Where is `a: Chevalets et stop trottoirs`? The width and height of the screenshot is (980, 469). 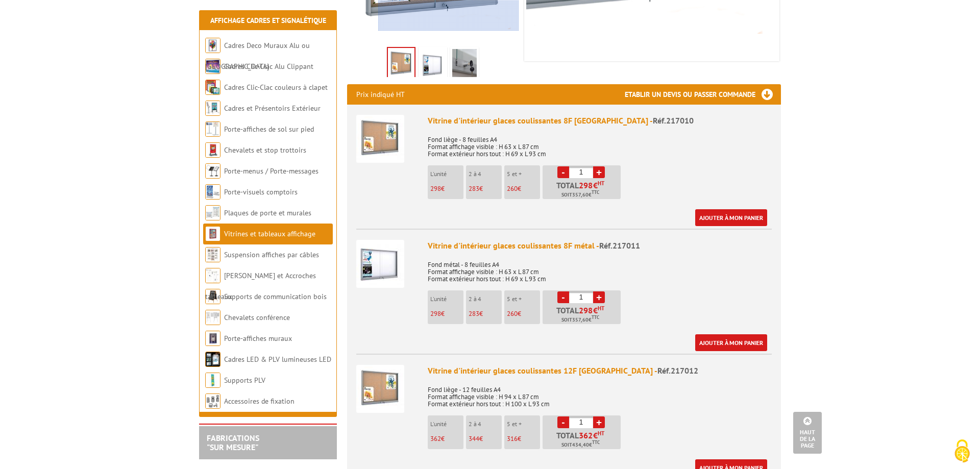 a: Chevalets et stop trottoirs is located at coordinates (265, 150).